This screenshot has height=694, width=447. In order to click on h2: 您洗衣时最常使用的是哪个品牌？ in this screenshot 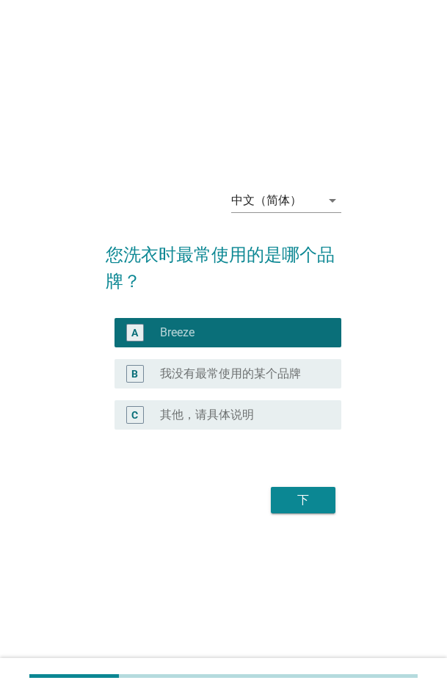, I will do `click(223, 261)`.